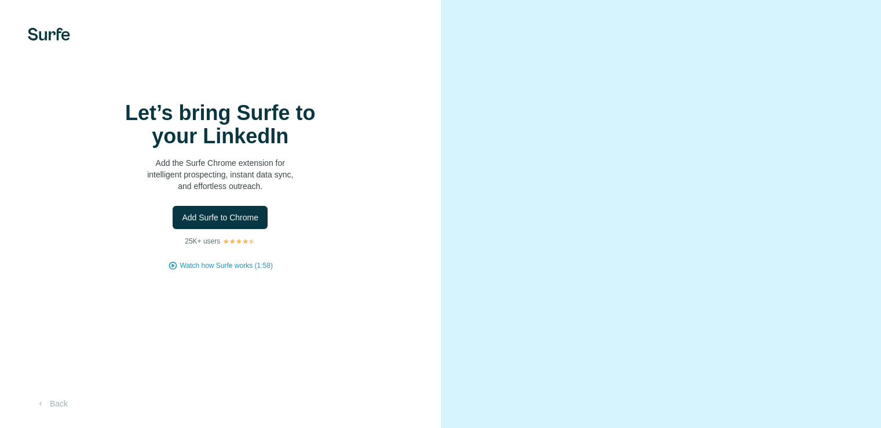 Image resolution: width=881 pixels, height=428 pixels. What do you see at coordinates (227, 265) in the screenshot?
I see `span: Watch how Surfe works (1:58)` at bounding box center [227, 265].